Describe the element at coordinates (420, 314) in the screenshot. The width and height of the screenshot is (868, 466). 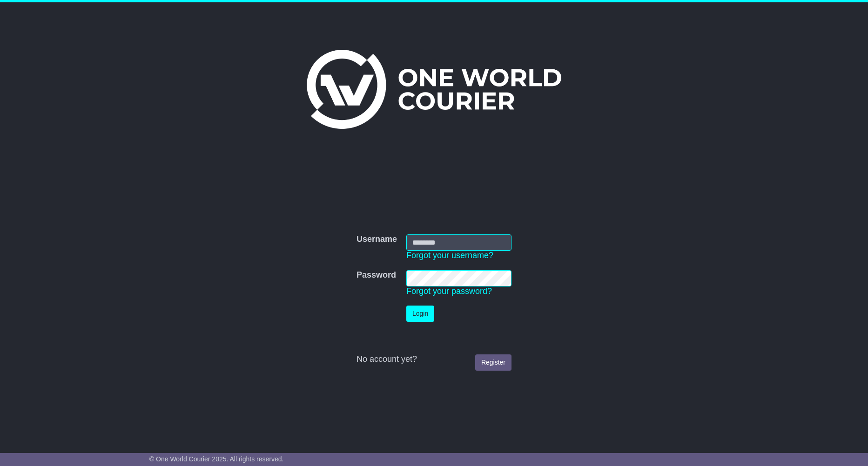
I see `button: Login` at that location.